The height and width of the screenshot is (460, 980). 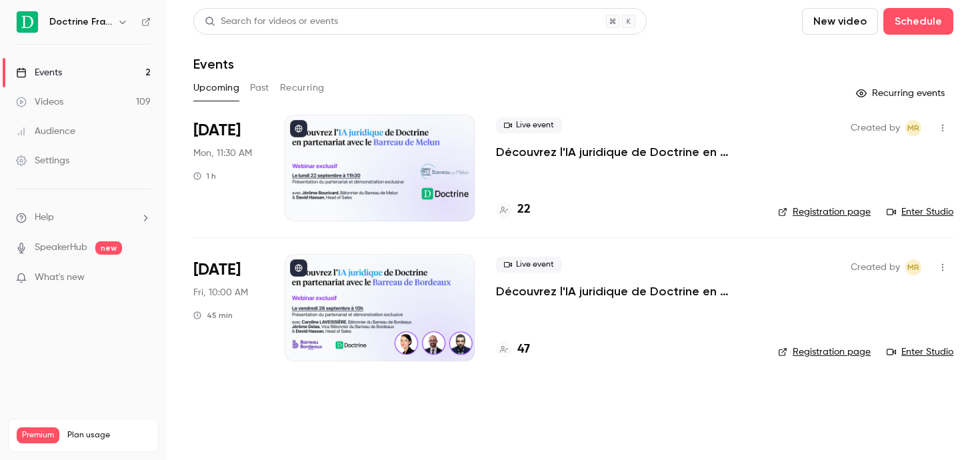 What do you see at coordinates (626, 152) in the screenshot?
I see `a: Découvrez l'IA juridique de Doctrine en partenariat avec le Barreau de Melun` at bounding box center [626, 152].